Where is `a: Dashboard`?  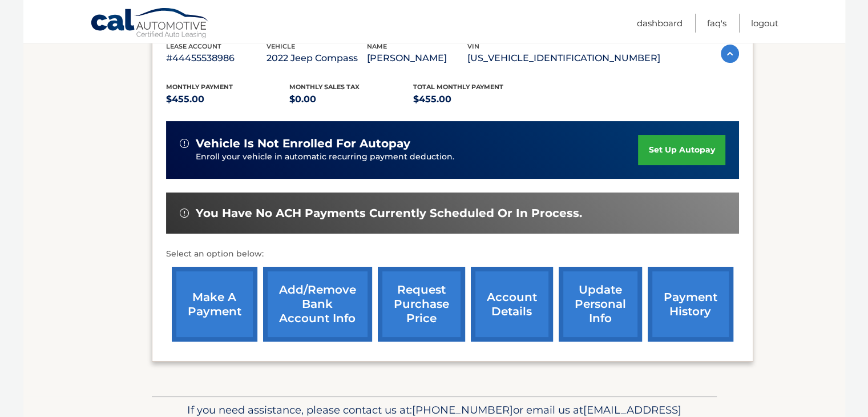
a: Dashboard is located at coordinates (660, 23).